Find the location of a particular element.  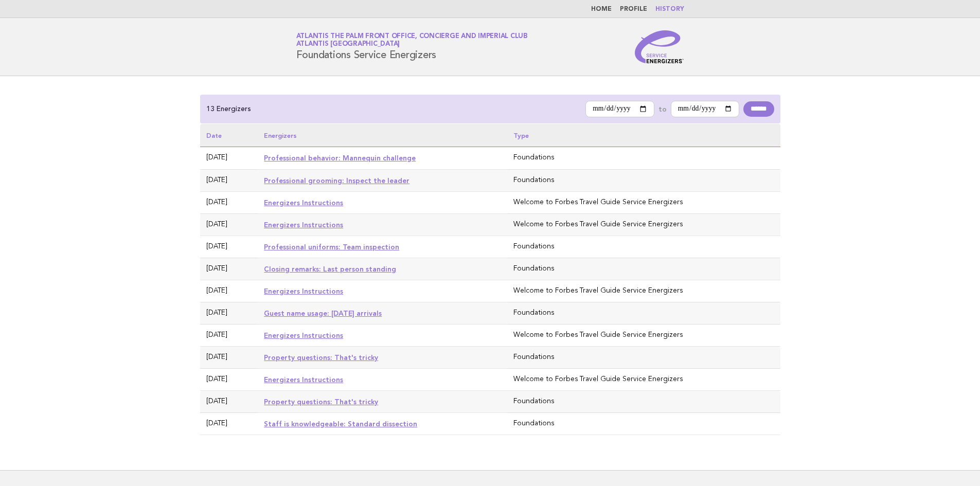

a: Profile is located at coordinates (633, 9).